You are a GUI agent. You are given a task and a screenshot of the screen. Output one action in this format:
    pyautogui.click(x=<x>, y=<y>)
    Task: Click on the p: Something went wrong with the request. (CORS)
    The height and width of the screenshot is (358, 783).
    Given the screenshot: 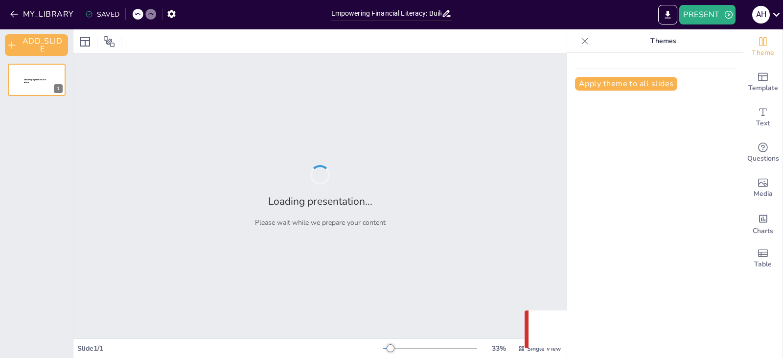 What is the action you would take?
    pyautogui.click(x=650, y=329)
    